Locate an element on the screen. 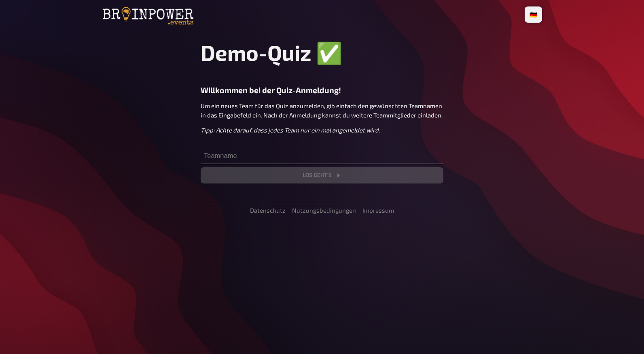 The height and width of the screenshot is (354, 644). h1: Demo-Quiz ✅​ is located at coordinates (322, 52).